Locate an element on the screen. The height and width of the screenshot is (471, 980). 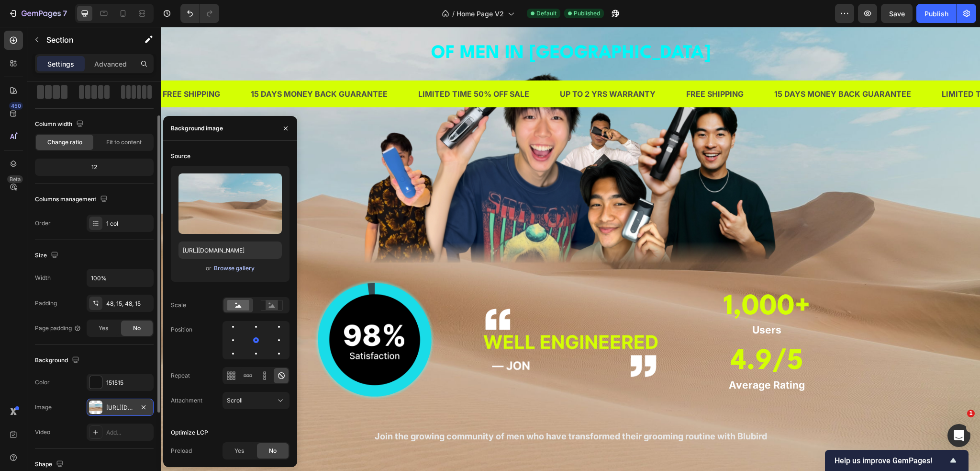
div: Size is located at coordinates (48, 255).